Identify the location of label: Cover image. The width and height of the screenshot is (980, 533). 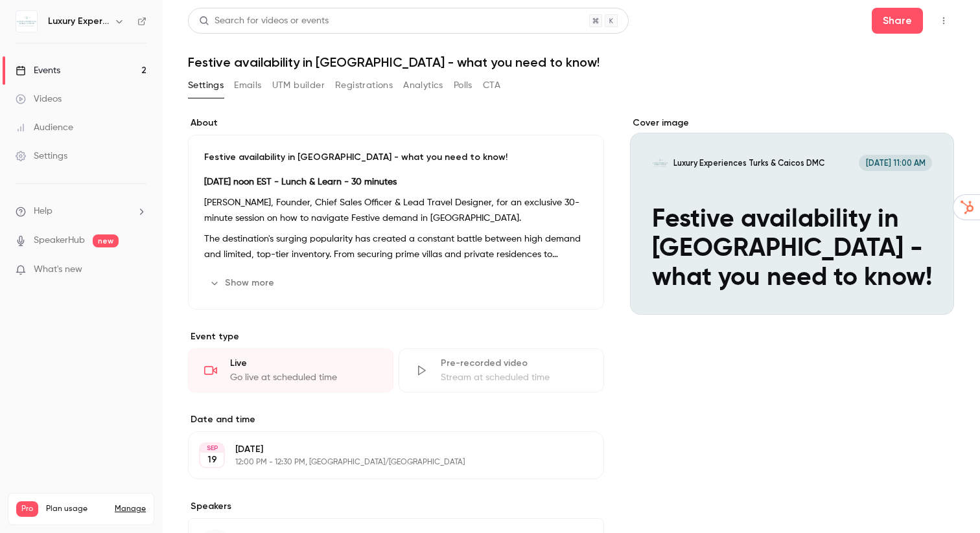
(793, 123).